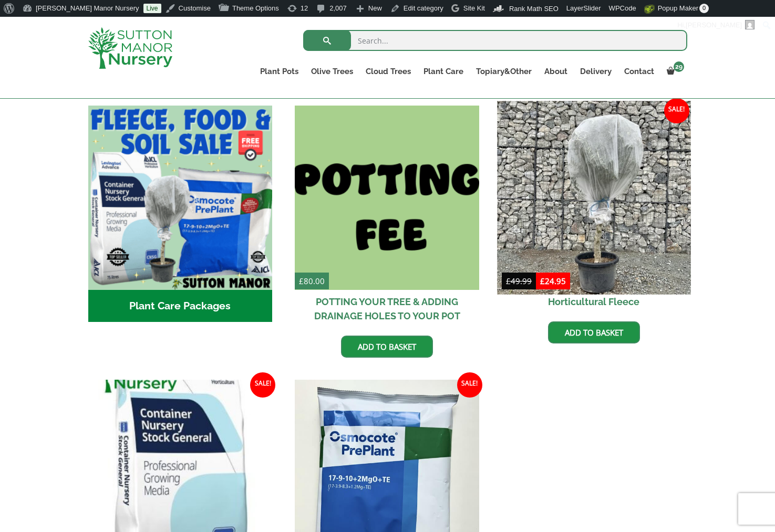 This screenshot has width=775, height=532. I want to click on a: About, so click(556, 71).